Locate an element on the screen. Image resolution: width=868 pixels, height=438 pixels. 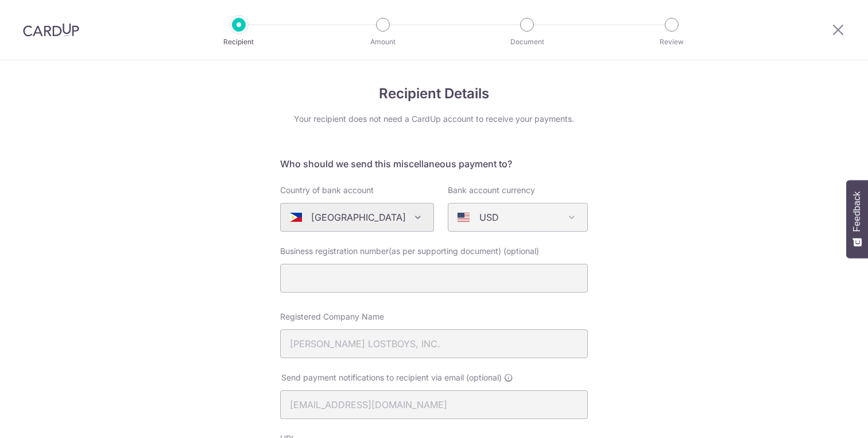
button: Feedback - Show survey is located at coordinates (857, 219).